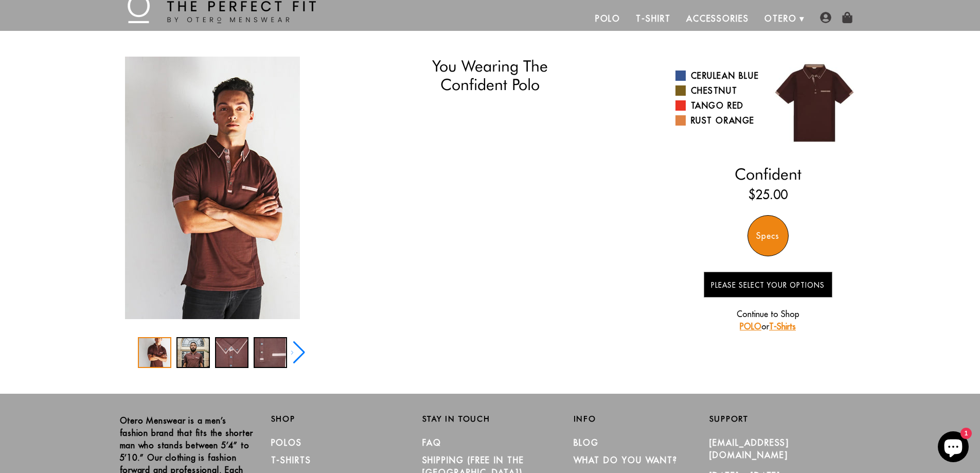  I want to click on h2: Support, so click(785, 419).